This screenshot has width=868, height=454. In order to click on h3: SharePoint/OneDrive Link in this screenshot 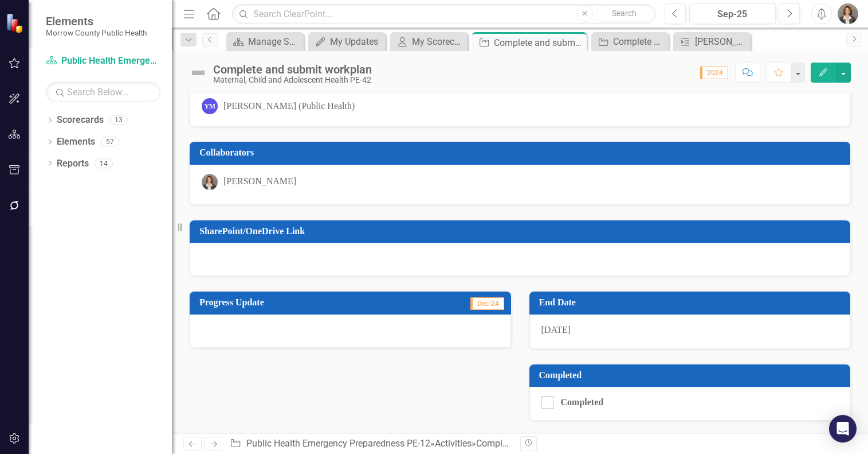, I will do `click(522, 231)`.